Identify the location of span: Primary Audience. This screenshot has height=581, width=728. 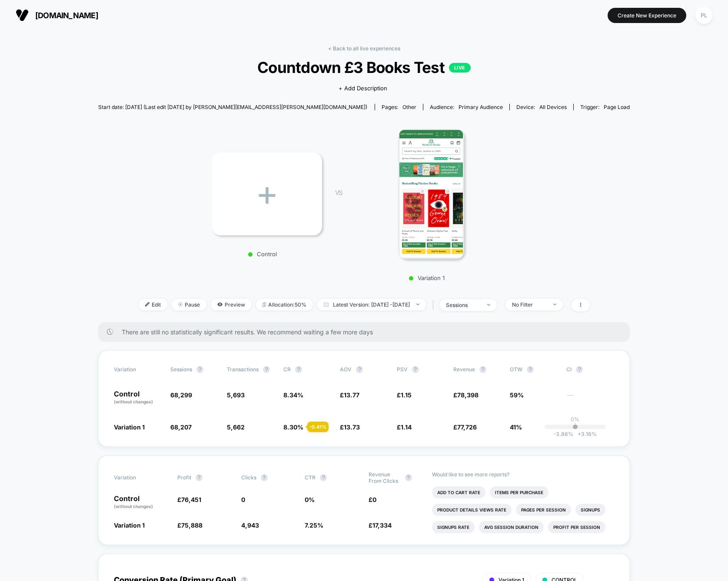
(481, 107).